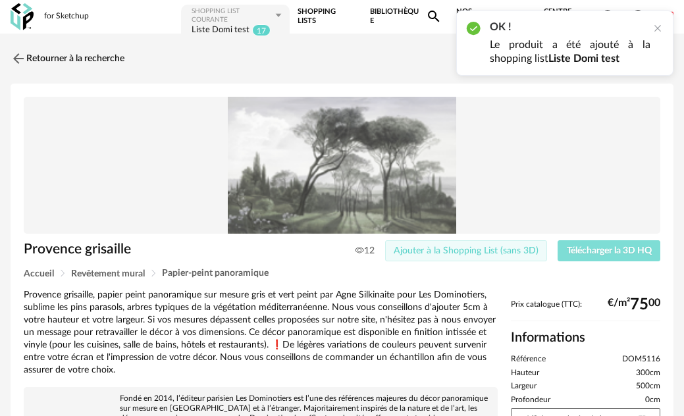 The image size is (684, 416). What do you see at coordinates (524, 373) in the screenshot?
I see `span: Hauteur` at bounding box center [524, 373].